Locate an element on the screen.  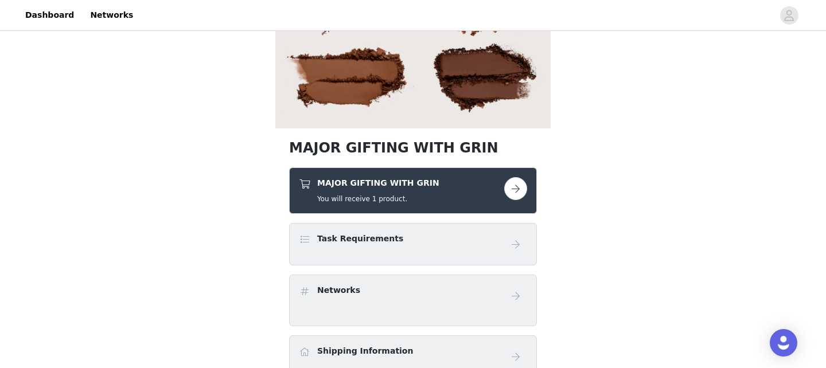
div: MAJOR GIFTING WITH GRIN is located at coordinates (413, 190).